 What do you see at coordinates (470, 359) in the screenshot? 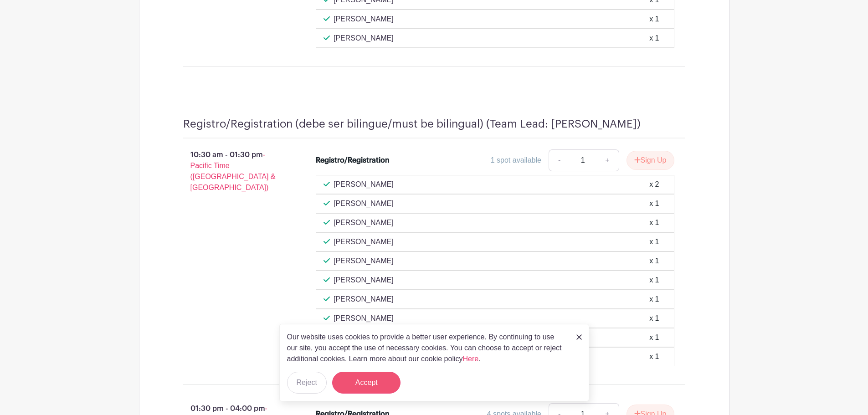
I see `a: Here` at bounding box center [470, 359].